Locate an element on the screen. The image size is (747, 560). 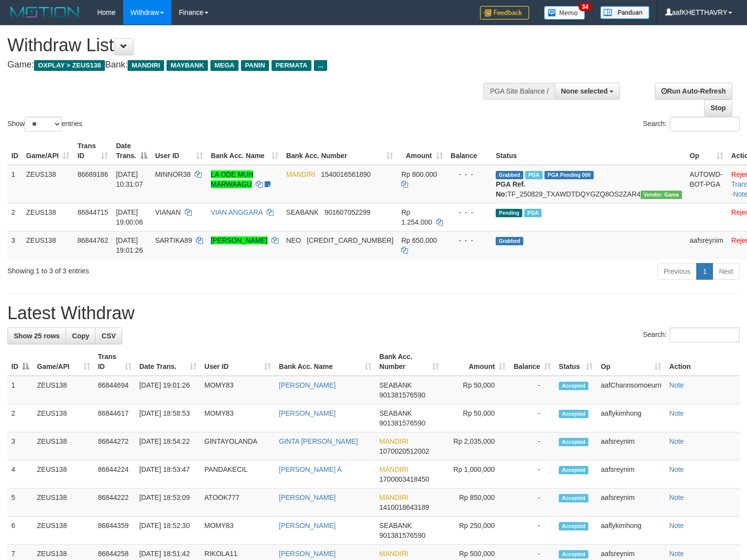
img: MOTION_logo.png is located at coordinates (45, 12).